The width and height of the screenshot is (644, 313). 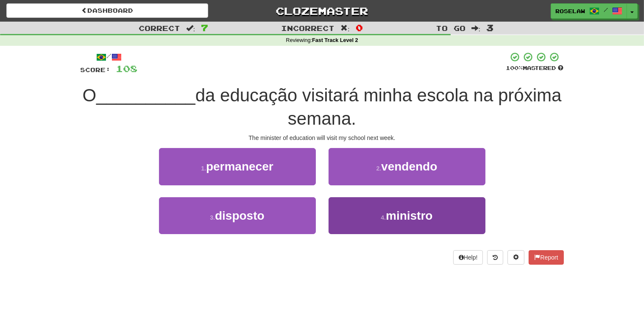 What do you see at coordinates (322, 138) in the screenshot?
I see `div: The minister of education will visit my school next week.` at bounding box center [322, 138].